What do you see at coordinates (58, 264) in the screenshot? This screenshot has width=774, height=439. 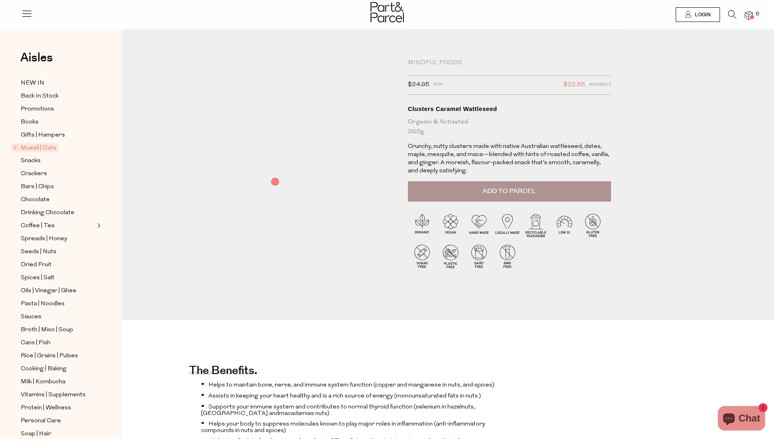 I see `a: Dried Fruit` at bounding box center [58, 264].